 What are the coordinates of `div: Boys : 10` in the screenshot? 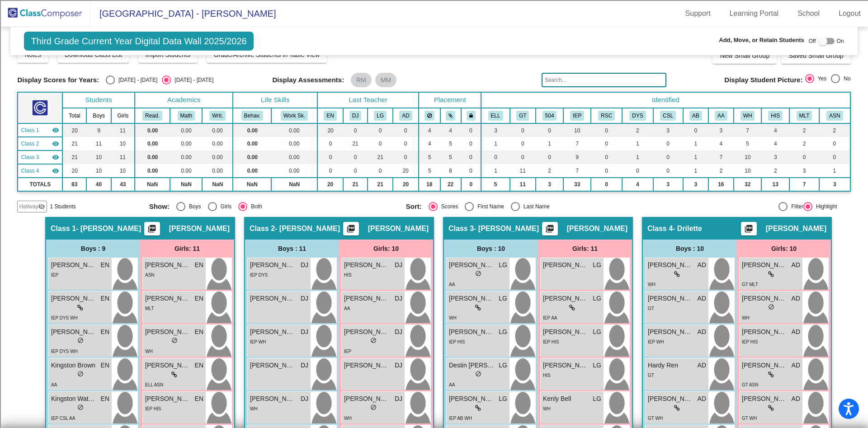 It's located at (491, 249).